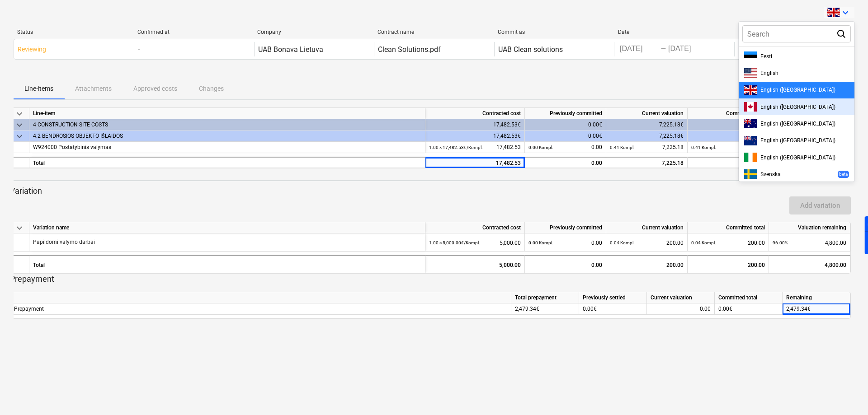  I want to click on span: Svenska, so click(770, 175).